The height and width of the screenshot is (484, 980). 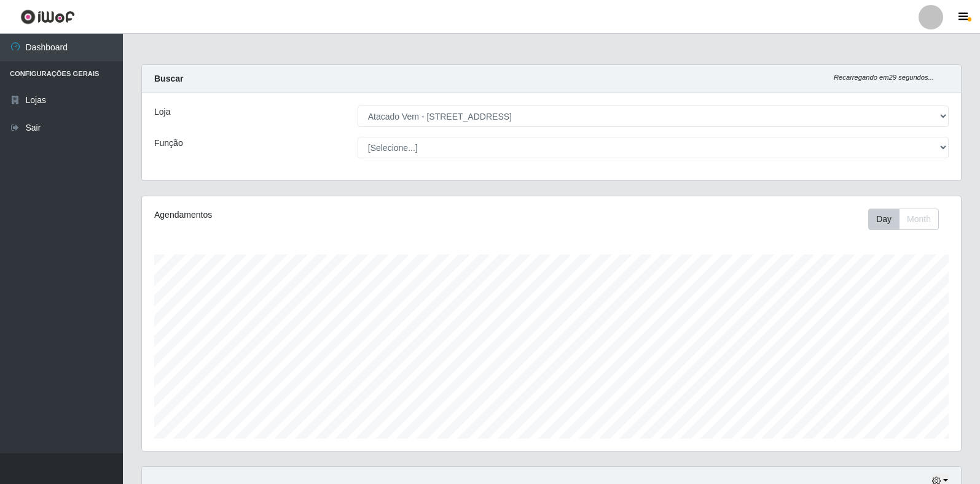 I want to click on button: Day, so click(x=883, y=219).